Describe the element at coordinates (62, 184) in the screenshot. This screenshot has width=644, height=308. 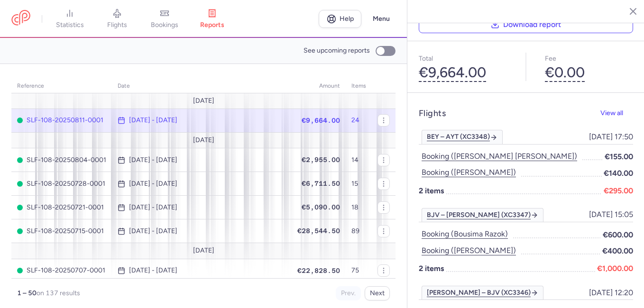
I see `span: SLF-108-20250728-0001` at that location.